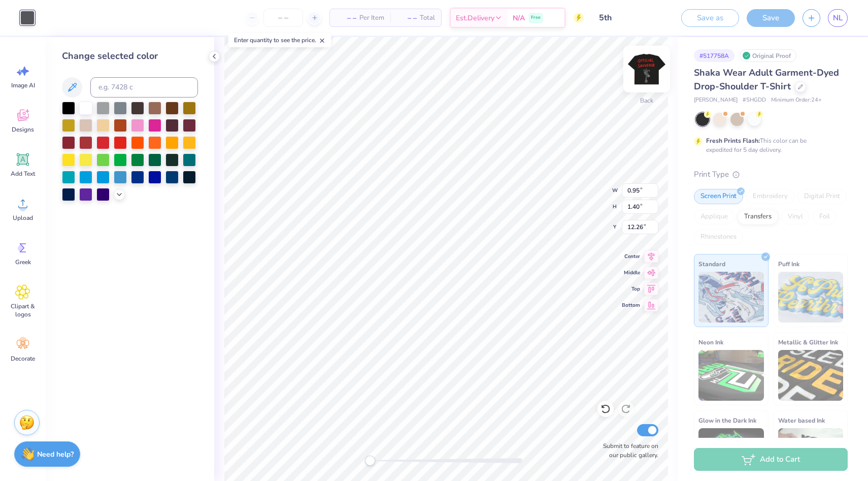 This screenshot has height=481, width=868. What do you see at coordinates (811, 375) in the screenshot?
I see `img: Metallic & Glitter Ink` at bounding box center [811, 375].